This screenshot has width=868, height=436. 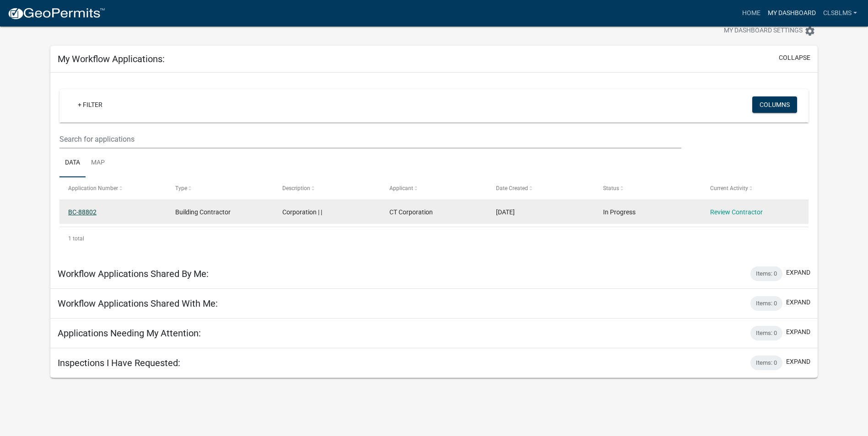 What do you see at coordinates (129, 333) in the screenshot?
I see `h5: Applications Needing My Attention:` at bounding box center [129, 333].